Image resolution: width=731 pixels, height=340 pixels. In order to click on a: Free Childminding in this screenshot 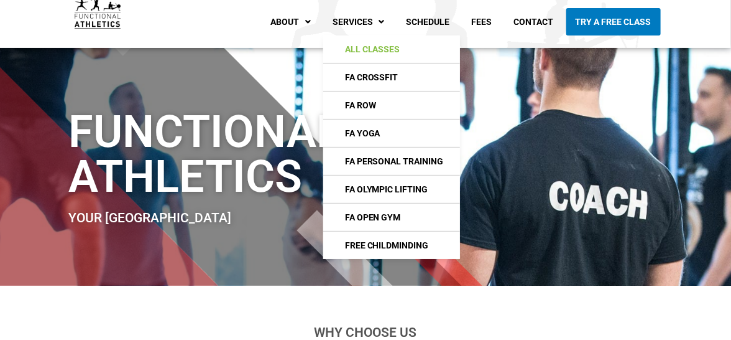, I will do `click(392, 245)`.